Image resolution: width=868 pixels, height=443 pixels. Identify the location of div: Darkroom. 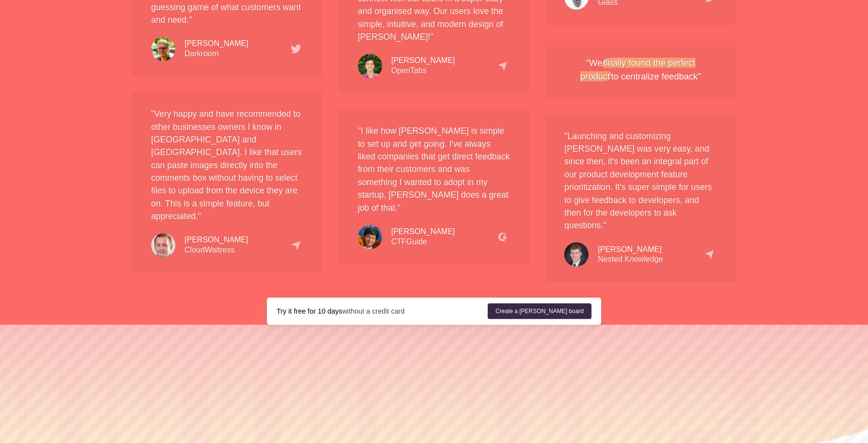
(217, 49).